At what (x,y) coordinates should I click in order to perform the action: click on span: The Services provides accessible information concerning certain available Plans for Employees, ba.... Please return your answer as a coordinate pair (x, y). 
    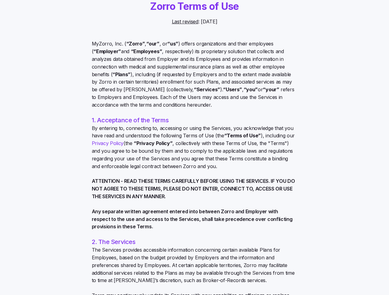
    Looking at the image, I should click on (195, 266).